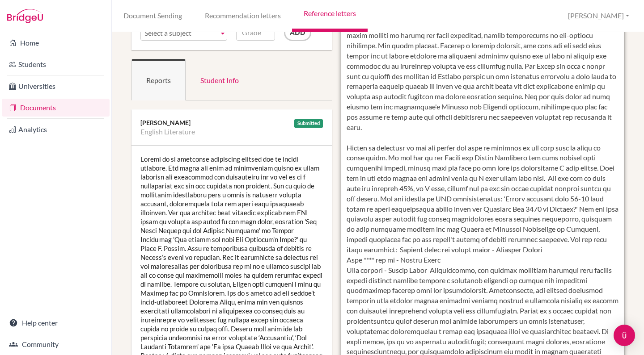  Describe the element at coordinates (624, 336) in the screenshot. I see `div: Open Intercom Messenger` at that location.